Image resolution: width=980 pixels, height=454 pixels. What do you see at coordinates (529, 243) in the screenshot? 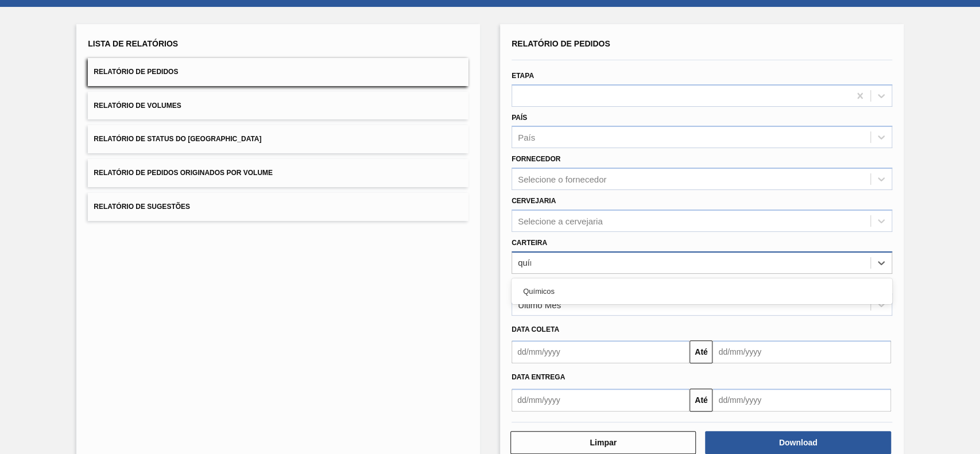
I see `label: Carteira` at bounding box center [529, 243].